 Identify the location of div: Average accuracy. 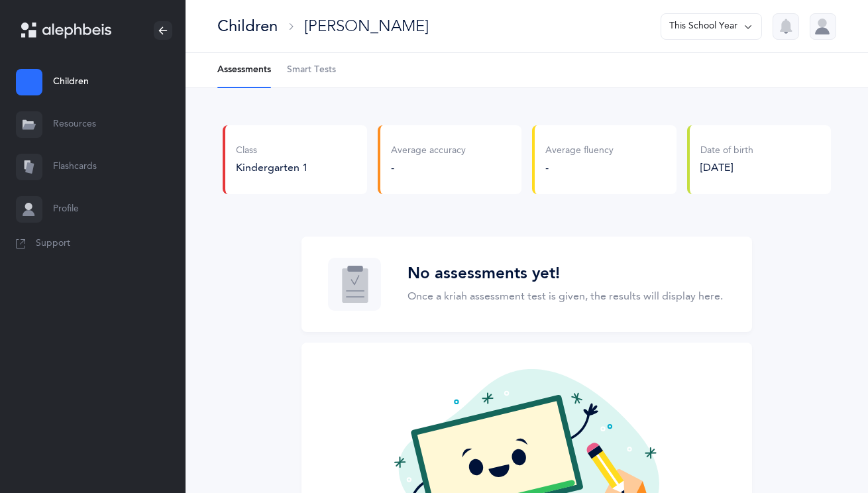
(428, 152).